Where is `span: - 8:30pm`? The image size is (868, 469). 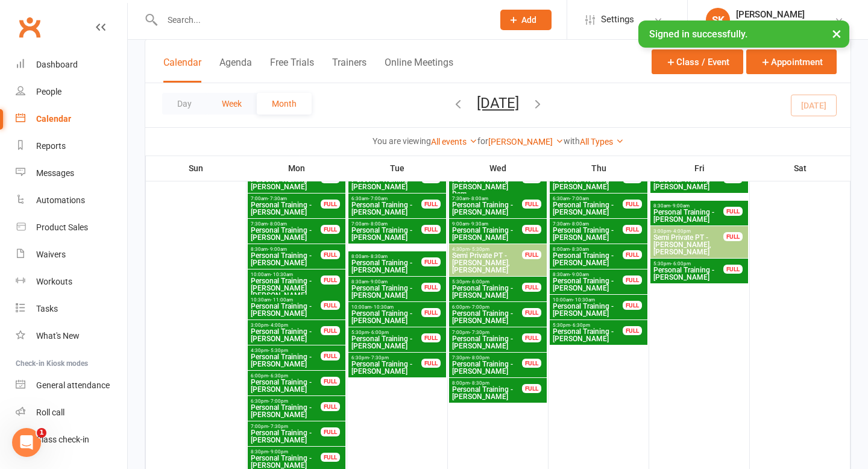 span: - 8:30pm is located at coordinates (479, 383).